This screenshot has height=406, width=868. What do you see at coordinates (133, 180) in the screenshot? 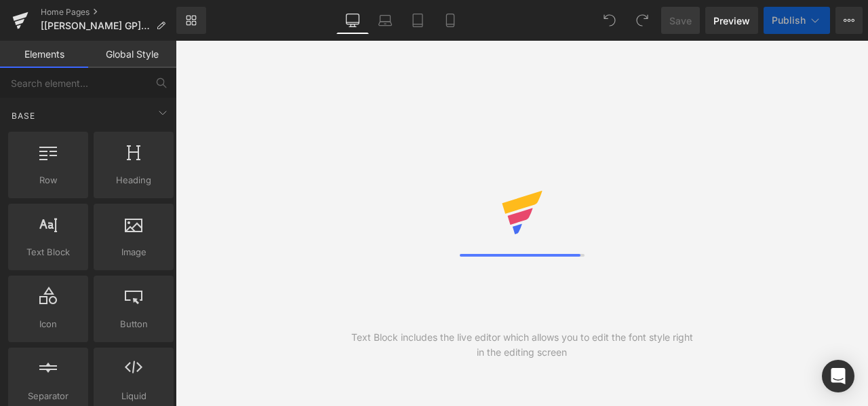
I see `span: Heading` at bounding box center [133, 180].